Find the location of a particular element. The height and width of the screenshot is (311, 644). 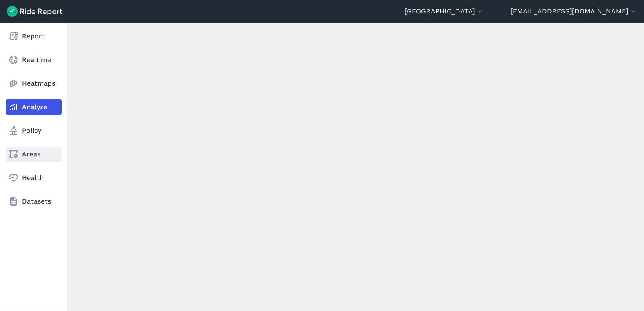

a: Heatmaps is located at coordinates (34, 83).